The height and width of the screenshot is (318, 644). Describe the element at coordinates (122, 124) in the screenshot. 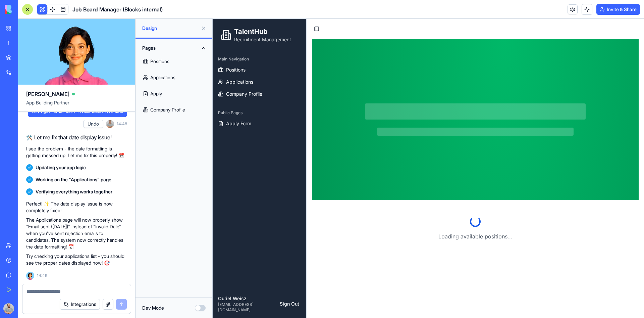

I see `span: 14:48` at that location.